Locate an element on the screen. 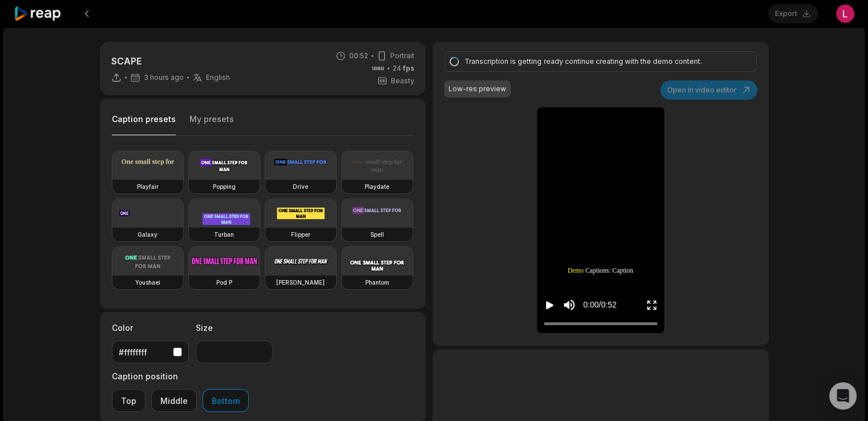  span: Caption is located at coordinates (622, 270).